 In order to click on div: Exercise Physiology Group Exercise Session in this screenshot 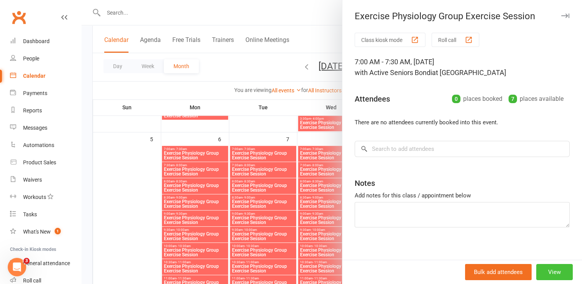, I will do `click(462, 16)`.